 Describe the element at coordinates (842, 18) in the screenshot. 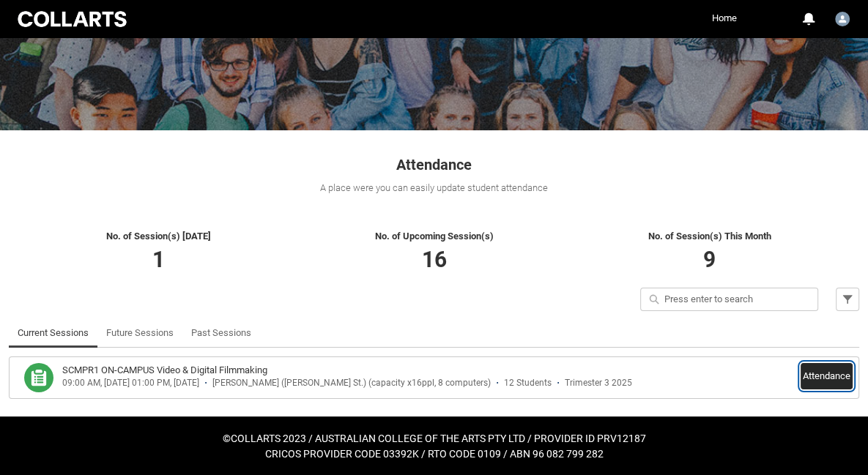

I see `button: User Profile Stu.Mannion` at that location.